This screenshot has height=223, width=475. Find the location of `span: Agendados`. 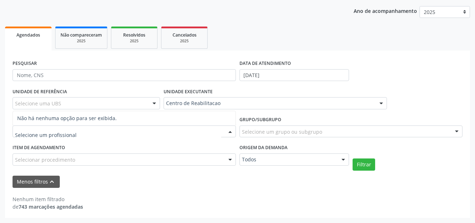

span: Agendados is located at coordinates (28, 35).